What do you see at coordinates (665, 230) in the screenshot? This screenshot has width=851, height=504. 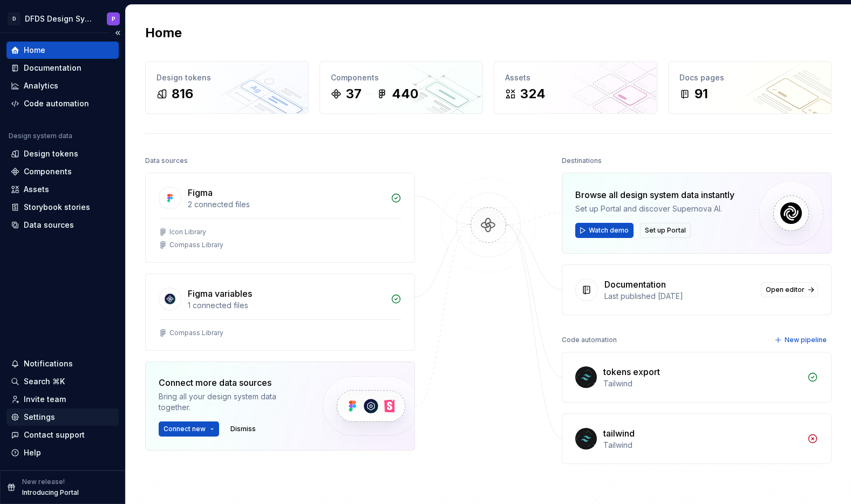 I see `button: Set up Portal` at bounding box center [665, 230].